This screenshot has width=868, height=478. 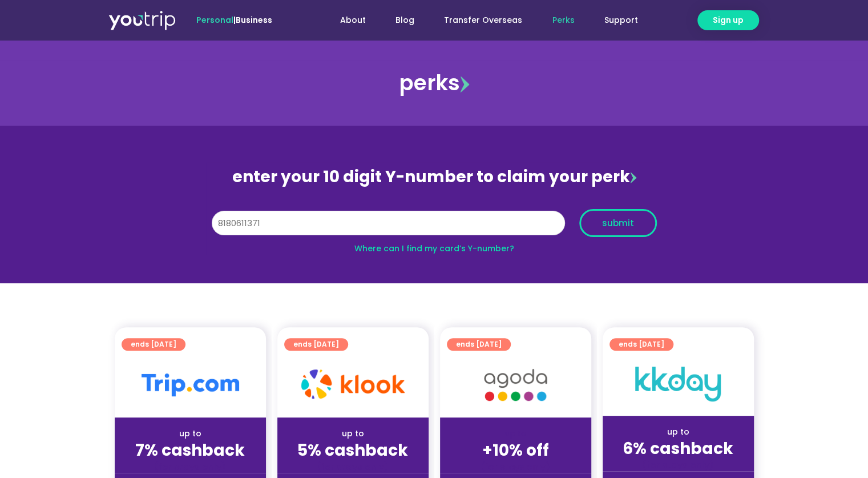 What do you see at coordinates (728, 20) in the screenshot?
I see `a: Sign up` at bounding box center [728, 20].